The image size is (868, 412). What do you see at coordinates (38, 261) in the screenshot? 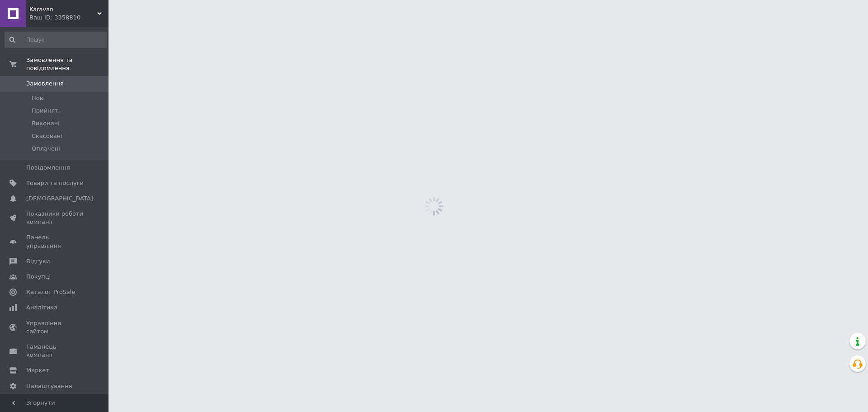
I see `span: Відгуки` at bounding box center [38, 261].